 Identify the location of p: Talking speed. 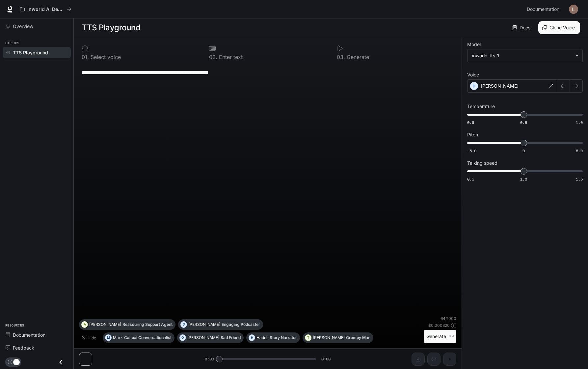
(482, 163).